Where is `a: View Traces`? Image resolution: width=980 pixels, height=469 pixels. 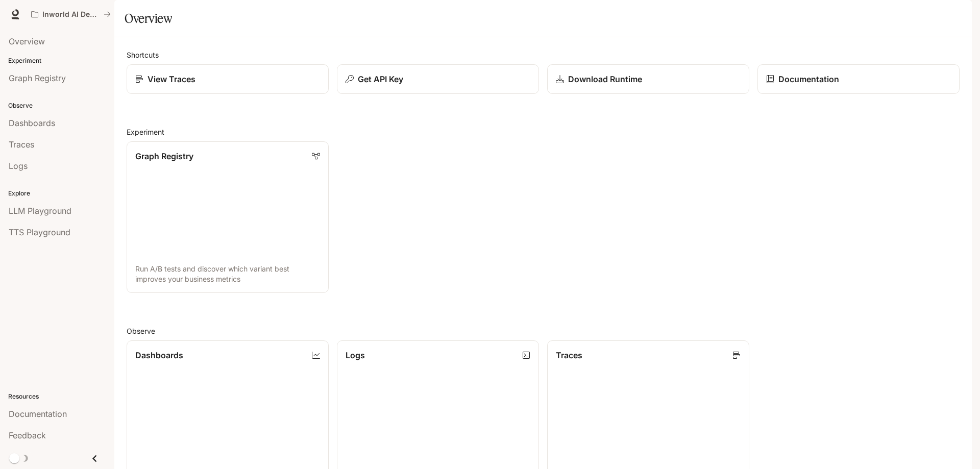
a: View Traces is located at coordinates (228, 79).